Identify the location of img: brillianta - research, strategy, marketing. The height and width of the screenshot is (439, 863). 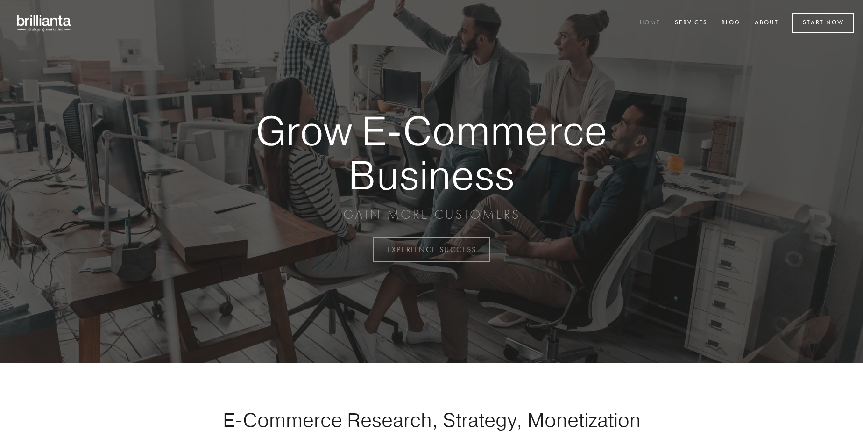
(44, 23).